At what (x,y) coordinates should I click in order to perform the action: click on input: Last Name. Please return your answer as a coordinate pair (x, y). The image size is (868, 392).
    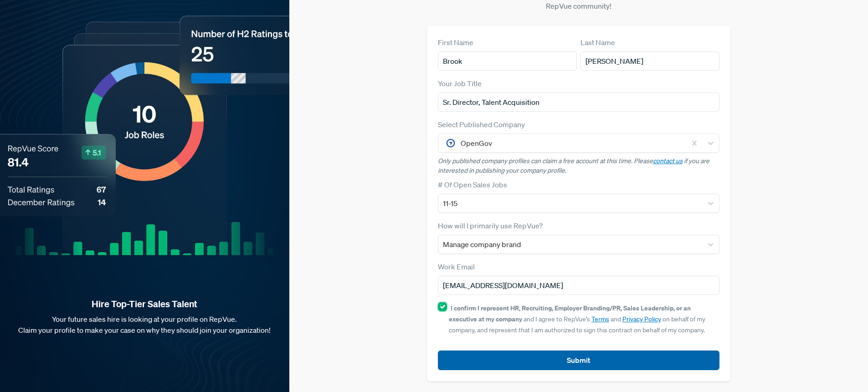
    Looking at the image, I should click on (650, 61).